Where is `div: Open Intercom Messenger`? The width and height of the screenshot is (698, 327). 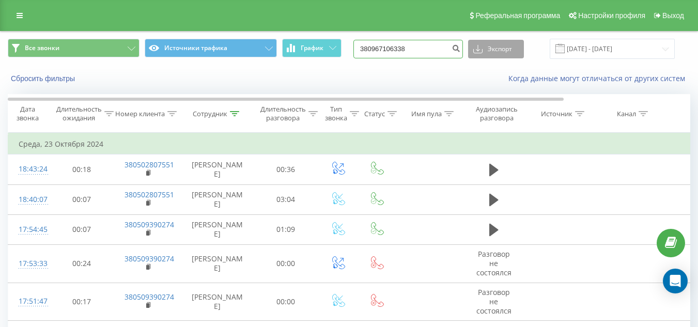 div: Open Intercom Messenger is located at coordinates (675, 281).